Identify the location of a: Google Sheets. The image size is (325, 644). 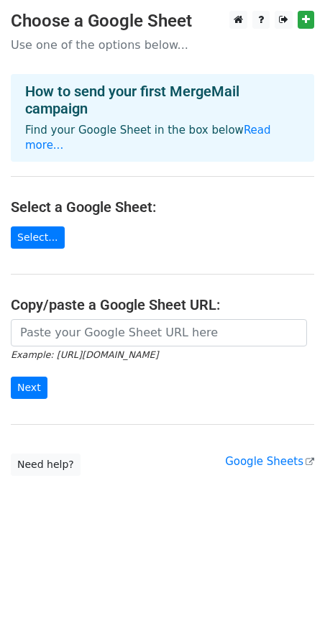
(269, 461).